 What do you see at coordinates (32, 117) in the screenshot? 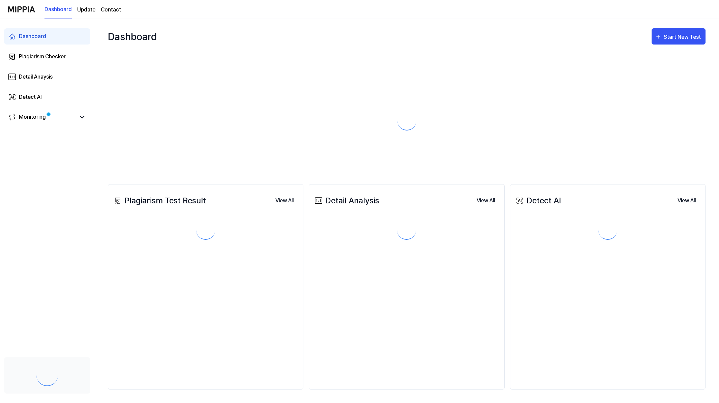
I see `div: Monitoring` at bounding box center [32, 117].